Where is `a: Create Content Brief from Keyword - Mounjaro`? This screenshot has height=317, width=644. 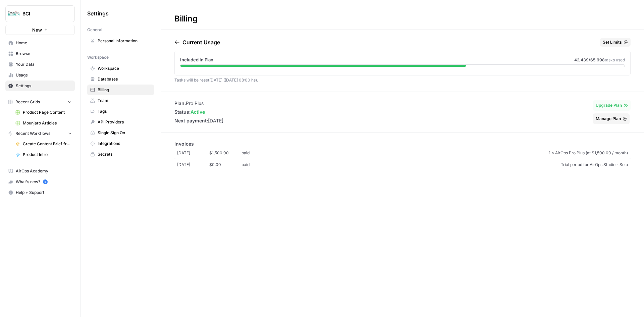
a: Create Content Brief from Keyword - Mounjaro is located at coordinates (43, 143).